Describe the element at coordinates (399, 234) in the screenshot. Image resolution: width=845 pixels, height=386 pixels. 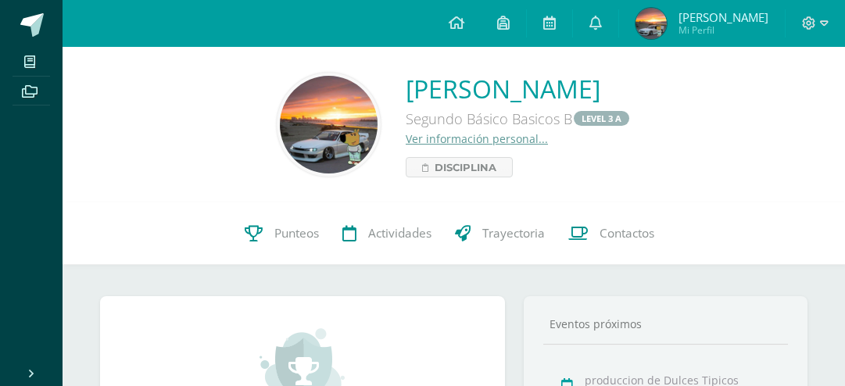
I see `span: Actividades` at that location.